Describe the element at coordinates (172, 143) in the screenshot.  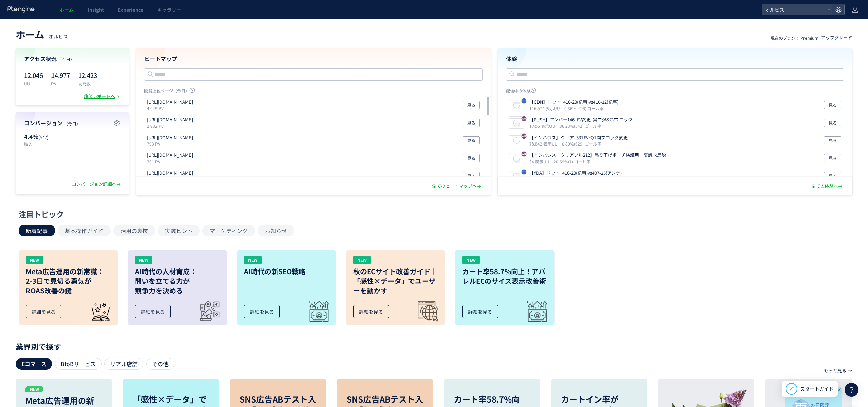
I see `p: 793 PV` at that location.